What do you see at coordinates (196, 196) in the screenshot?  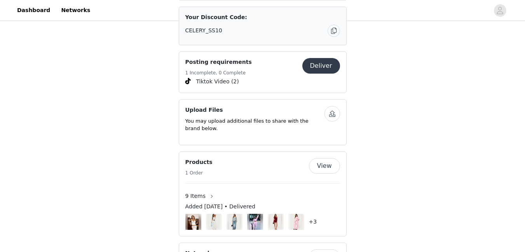 I see `span: 9 Items` at bounding box center [196, 196].